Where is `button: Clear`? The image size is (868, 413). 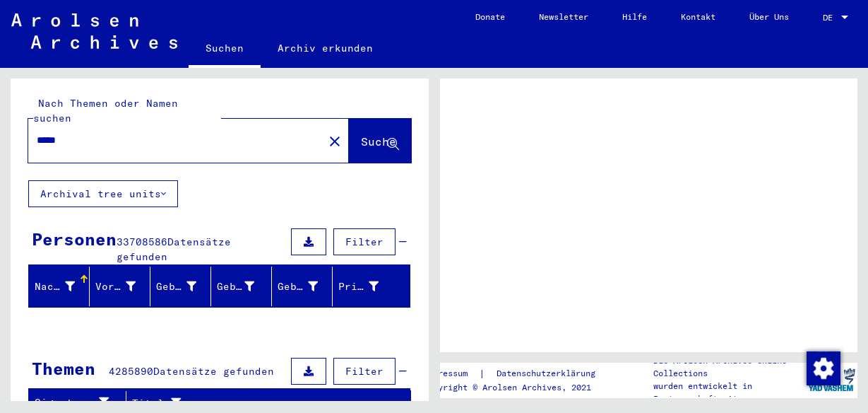
button: Clear is located at coordinates (335, 141).